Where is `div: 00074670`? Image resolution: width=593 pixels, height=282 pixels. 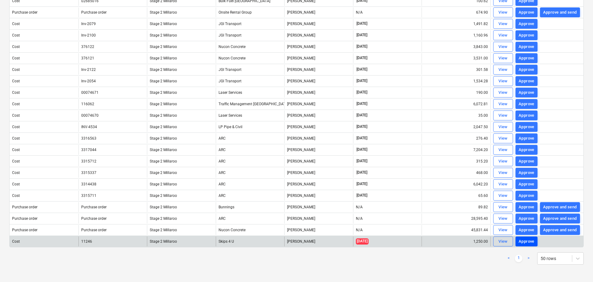 div: 00074670 is located at coordinates (90, 116).